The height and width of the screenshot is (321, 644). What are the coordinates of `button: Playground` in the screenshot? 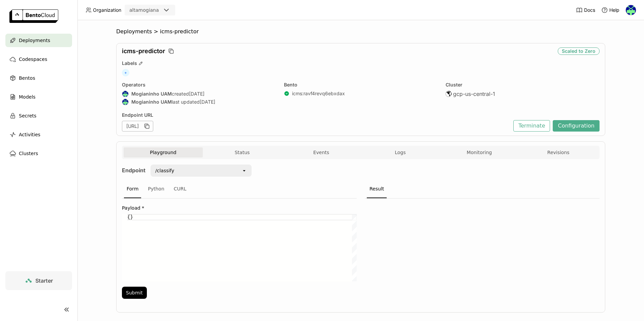 It's located at (163, 152).